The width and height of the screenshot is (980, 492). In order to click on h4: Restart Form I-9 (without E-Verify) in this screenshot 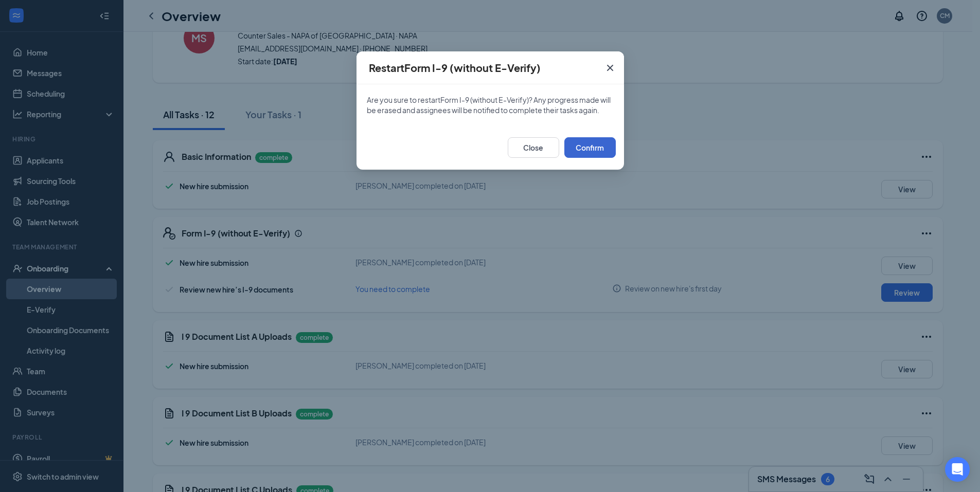, I will do `click(454, 68)`.